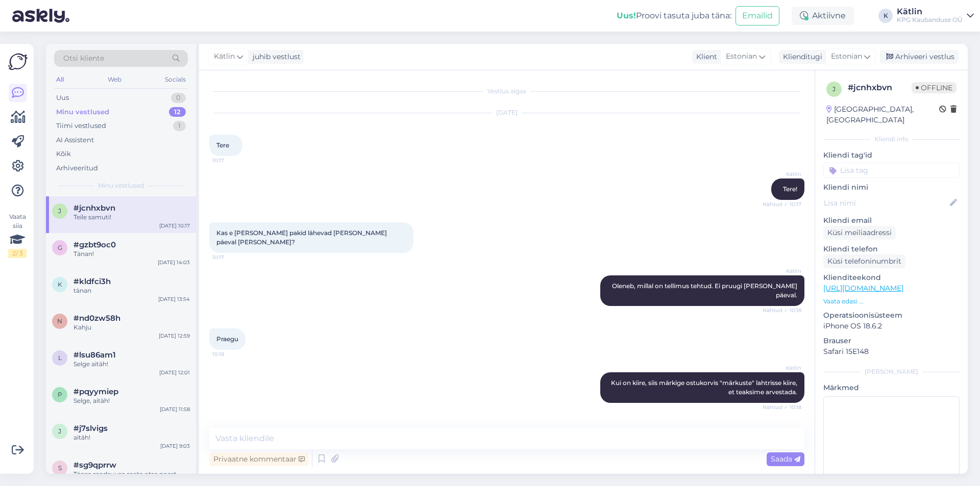 The width and height of the screenshot is (980, 486). I want to click on div: Arhiveeri vestlus, so click(919, 57).